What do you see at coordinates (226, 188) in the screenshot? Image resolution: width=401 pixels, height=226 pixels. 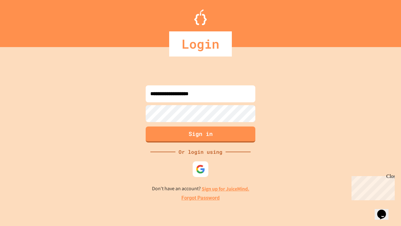 I see `a: Sign up for JuiceMind.` at bounding box center [226, 188].